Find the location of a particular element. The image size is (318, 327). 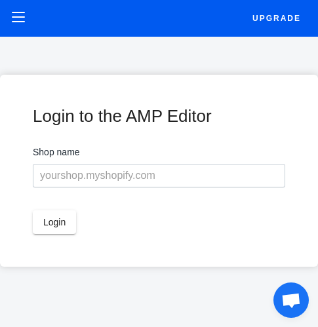

span: Login is located at coordinates (54, 222).